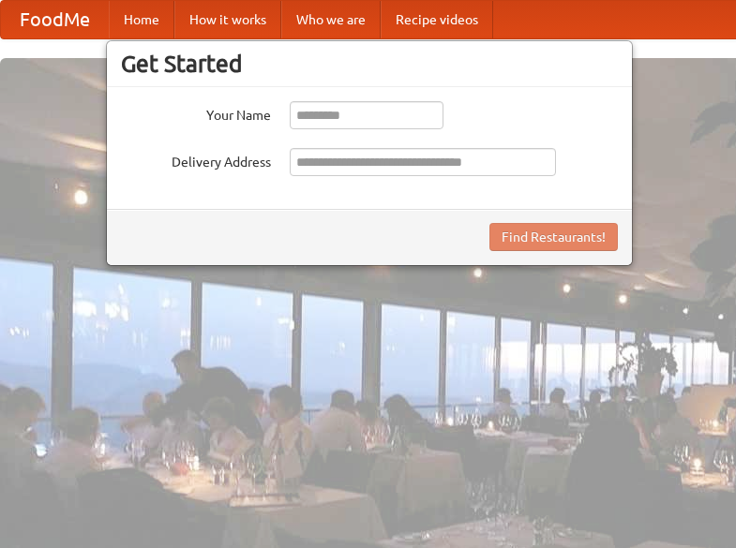 The image size is (736, 548). What do you see at coordinates (553, 237) in the screenshot?
I see `button: Find Restaurants!` at bounding box center [553, 237].